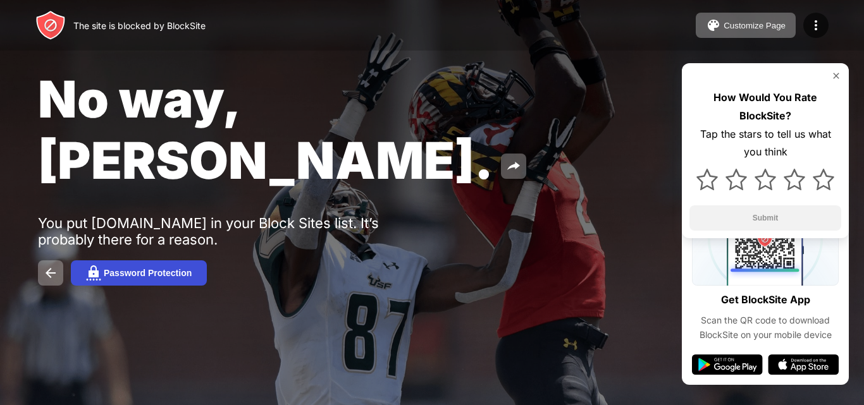  What do you see at coordinates (139, 273) in the screenshot?
I see `button: Password Protection` at bounding box center [139, 273].